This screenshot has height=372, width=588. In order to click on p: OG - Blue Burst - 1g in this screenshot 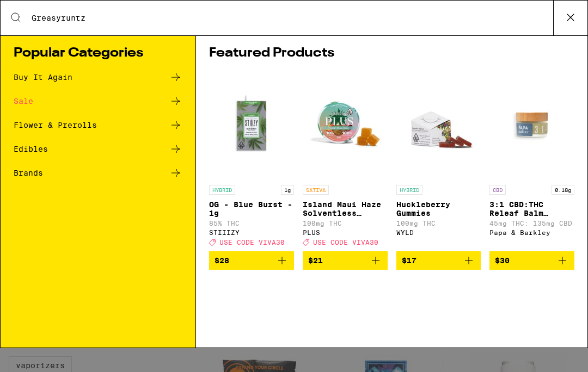, I will do `click(252, 209)`.